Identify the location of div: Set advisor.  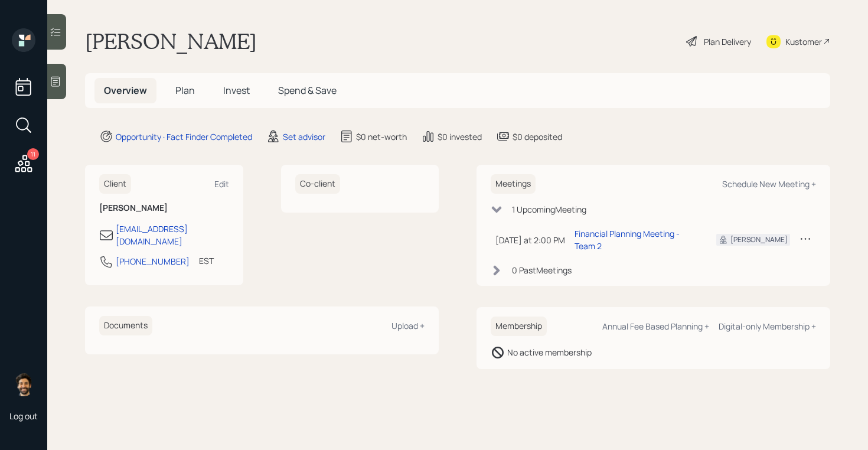
(304, 136).